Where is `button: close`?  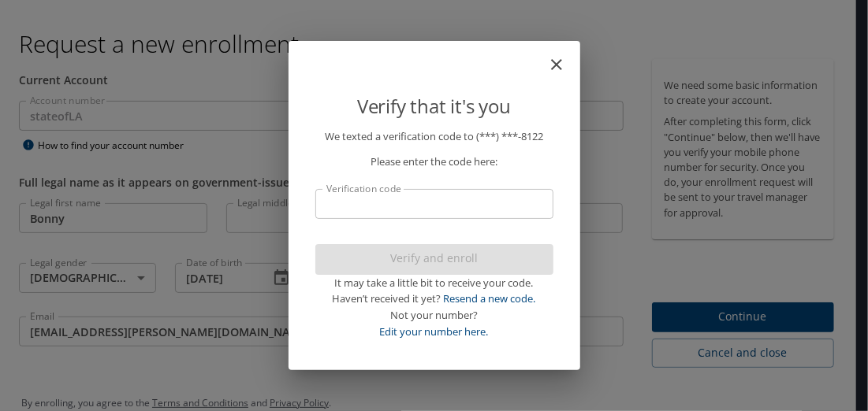
button: close is located at coordinates (564, 57).